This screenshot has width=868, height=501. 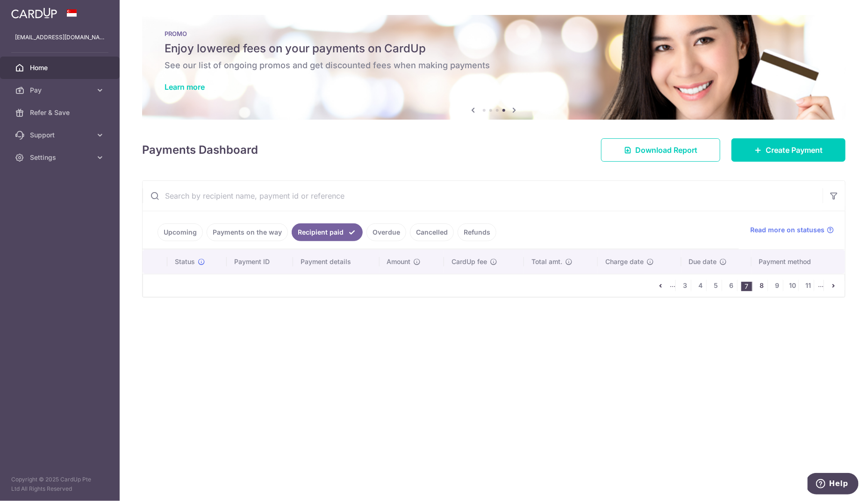 What do you see at coordinates (336, 262) in the screenshot?
I see `th: Payment details` at bounding box center [336, 262].